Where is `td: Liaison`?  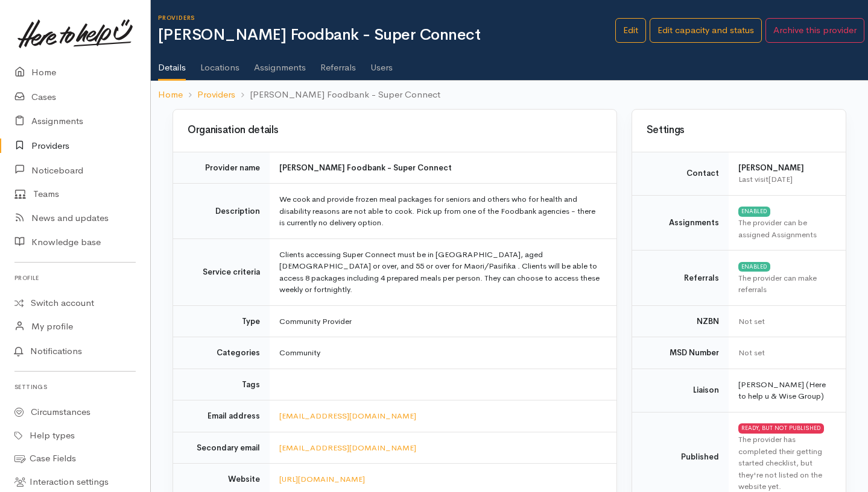 td: Liaison is located at coordinates (680, 390).